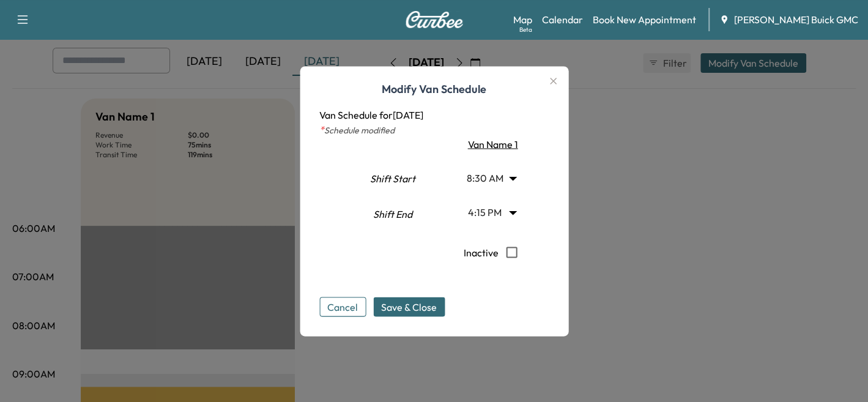 This screenshot has height=402, width=868. What do you see at coordinates (434, 94) in the screenshot?
I see `h1: Modify Van Schedule` at bounding box center [434, 94].